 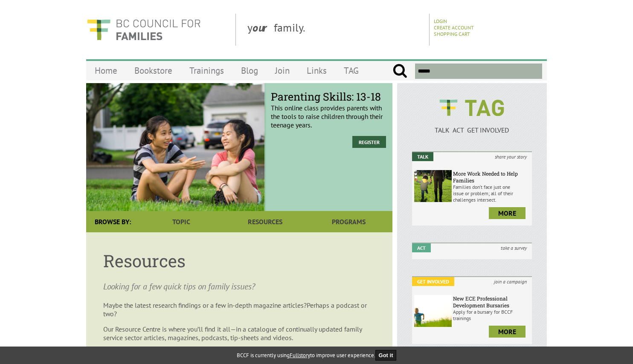 I want to click on img: BC Council for FAMILIES, so click(x=144, y=29).